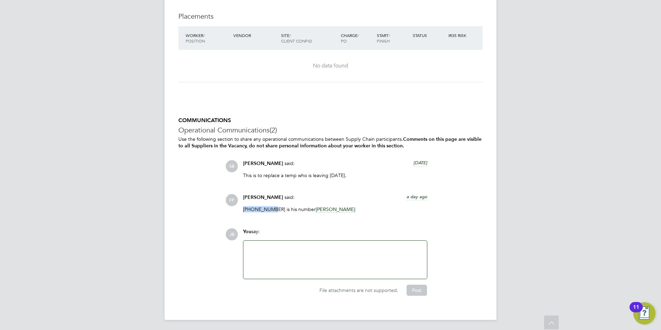  I want to click on h3: Placements, so click(330, 16).